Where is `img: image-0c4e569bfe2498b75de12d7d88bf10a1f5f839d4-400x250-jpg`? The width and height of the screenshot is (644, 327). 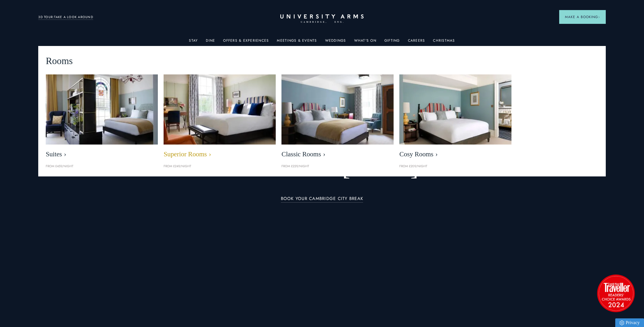
img: image-0c4e569bfe2498b75de12d7d88bf10a1f5f839d4-400x250-jpg is located at coordinates (456, 109).